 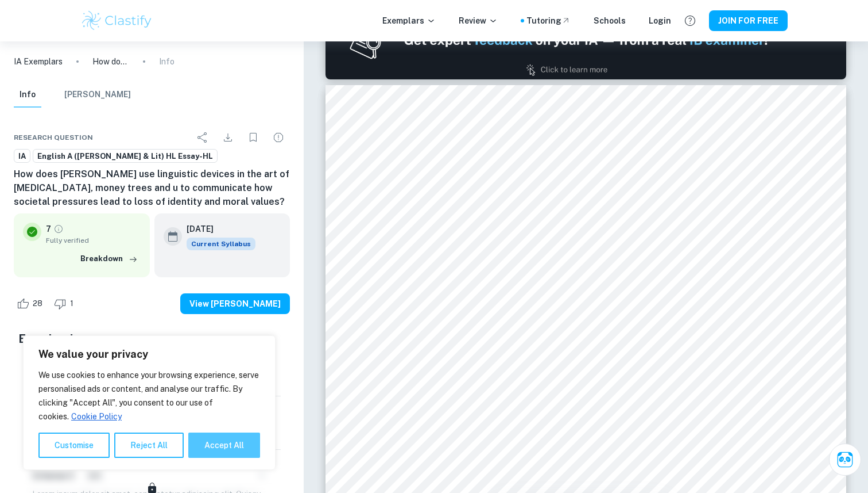 What do you see at coordinates (72, 303) in the screenshot?
I see `span: 1` at bounding box center [72, 303].